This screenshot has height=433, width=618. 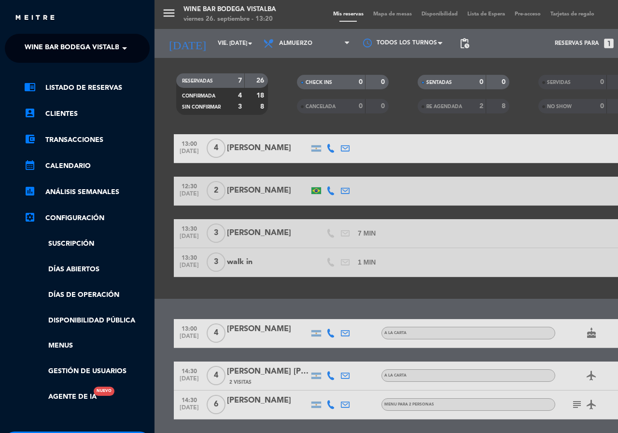 I want to click on a: Menus, so click(x=87, y=346).